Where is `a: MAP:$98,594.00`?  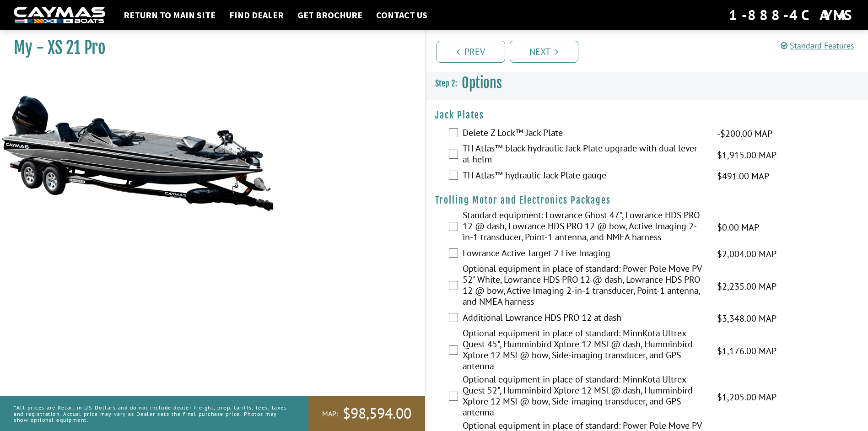 a: MAP:$98,594.00 is located at coordinates (366, 414).